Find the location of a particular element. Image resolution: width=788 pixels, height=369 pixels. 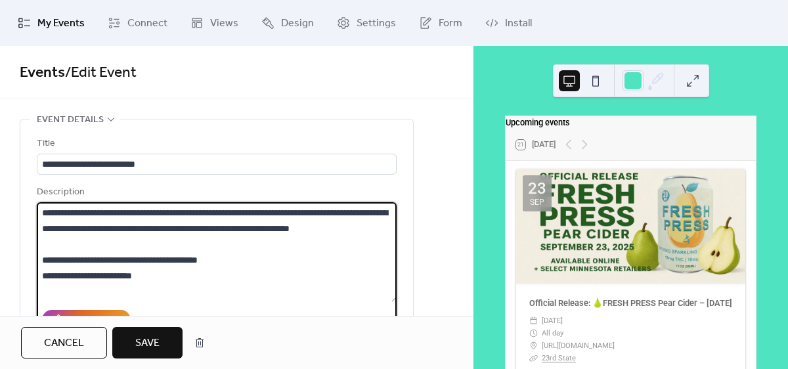

span: Cancel is located at coordinates (64, 344).